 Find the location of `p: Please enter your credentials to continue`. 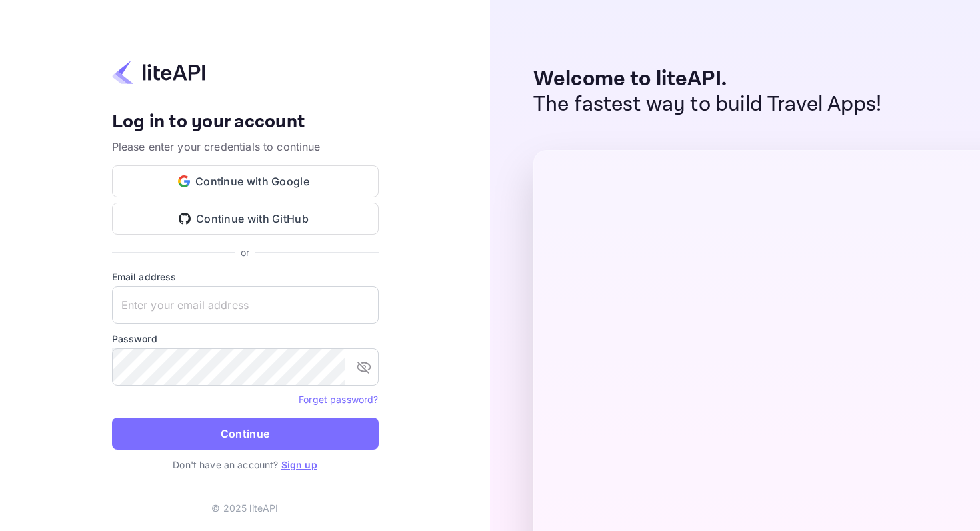

p: Please enter your credentials to continue is located at coordinates (246, 147).